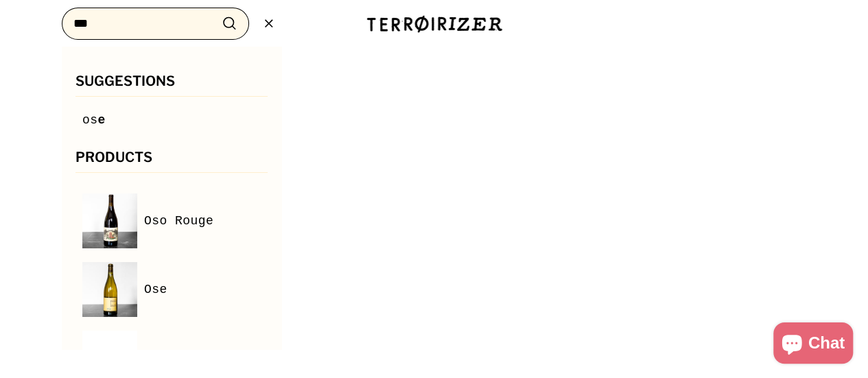  I want to click on mark: os, so click(90, 120).